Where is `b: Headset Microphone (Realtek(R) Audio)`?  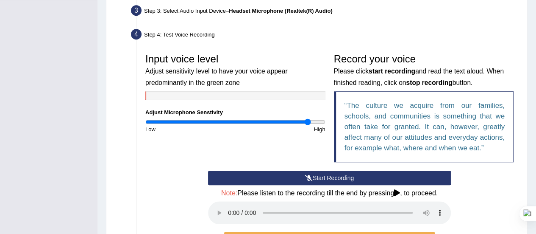 b: Headset Microphone (Realtek(R) Audio) is located at coordinates (281, 11).